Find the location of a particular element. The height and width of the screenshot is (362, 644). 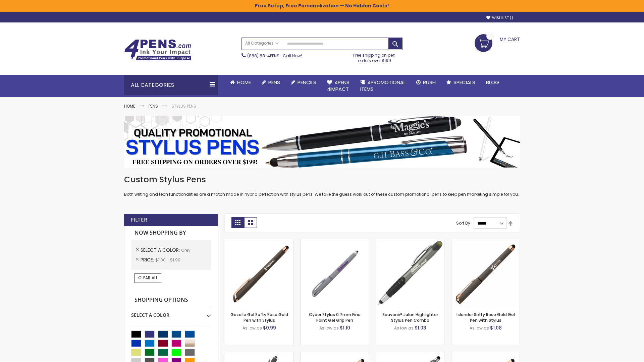

span: Specials is located at coordinates (464, 82).